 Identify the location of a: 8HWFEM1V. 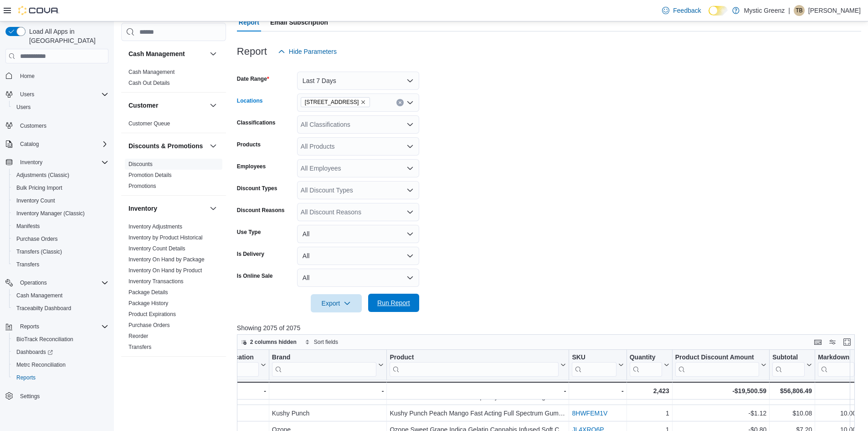
(590, 414).